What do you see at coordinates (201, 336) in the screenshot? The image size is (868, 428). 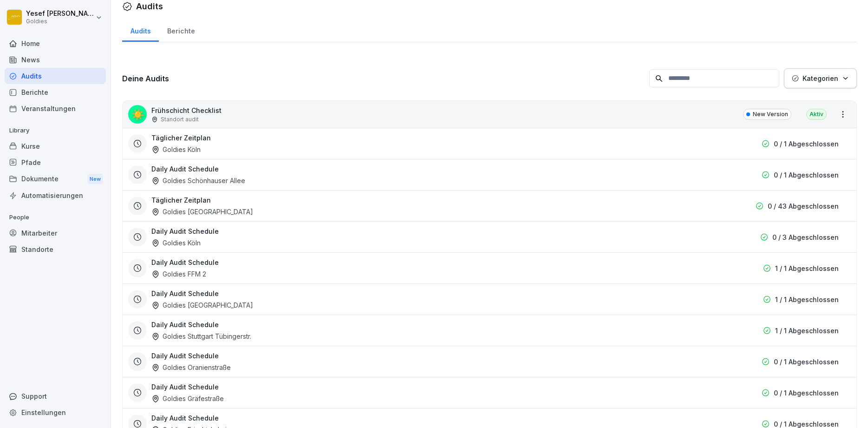 I see `div: Goldies Stuttgart Tübingerstr.` at bounding box center [201, 336].